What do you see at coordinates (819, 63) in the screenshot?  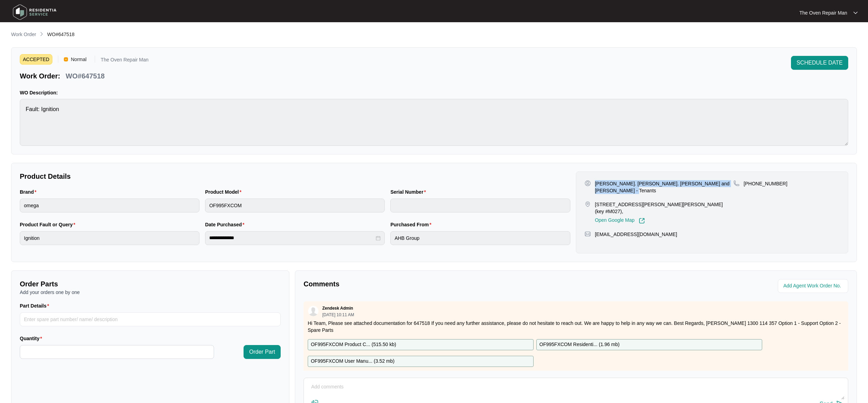 I see `span: SCHEDULE DATE` at bounding box center [819, 63].